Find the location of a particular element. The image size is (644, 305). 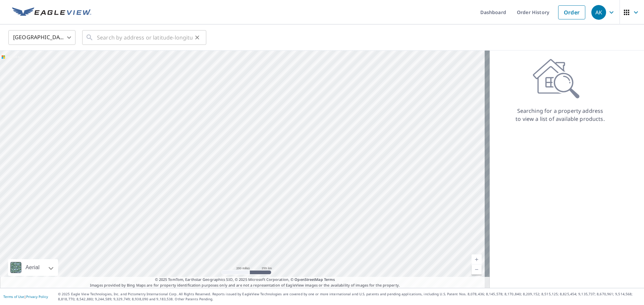

span: © 2025 TomTom, Earthstar Geographics SIO, © 2025 Microsoft Corporation, © is located at coordinates (245, 279).